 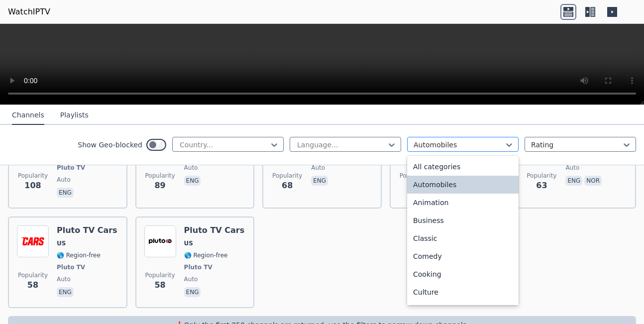 What do you see at coordinates (287, 186) in the screenshot?
I see `span: 68` at bounding box center [287, 186].